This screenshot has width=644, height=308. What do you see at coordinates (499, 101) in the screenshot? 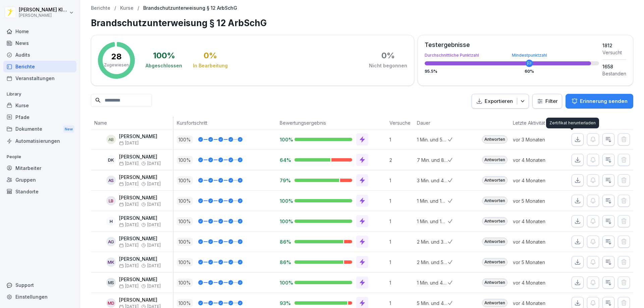
I see `p: Exportieren` at bounding box center [499, 101].